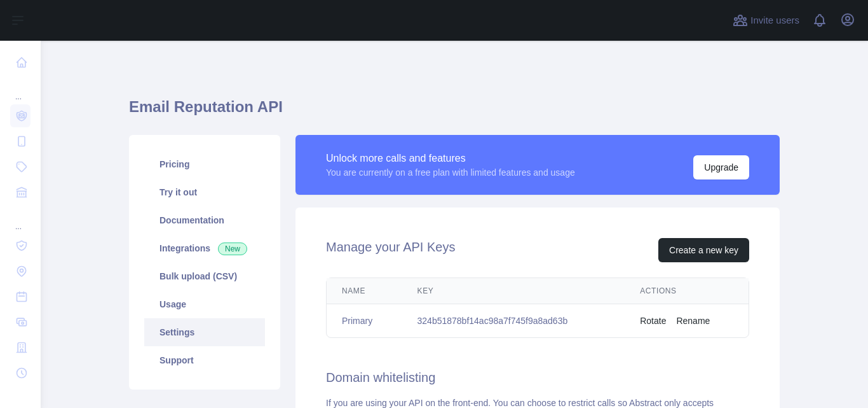 This screenshot has height=408, width=868. What do you see at coordinates (364, 291) in the screenshot?
I see `th: Name` at bounding box center [364, 291].